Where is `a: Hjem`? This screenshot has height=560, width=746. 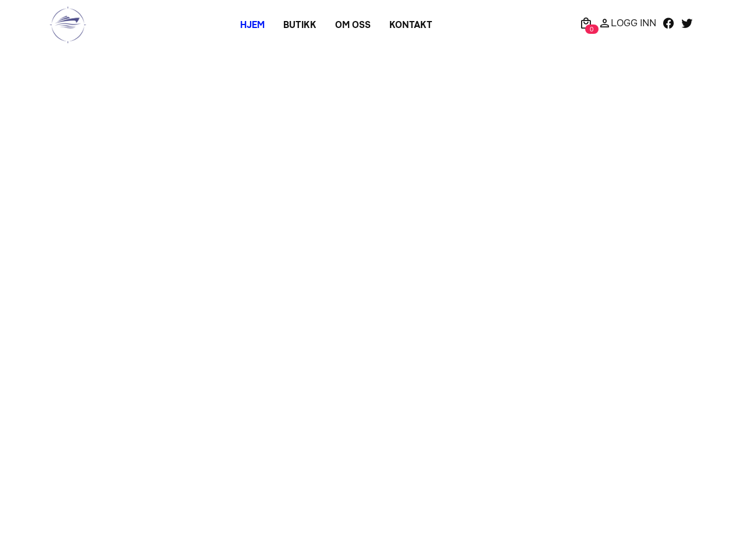 a: Hjem is located at coordinates (253, 25).